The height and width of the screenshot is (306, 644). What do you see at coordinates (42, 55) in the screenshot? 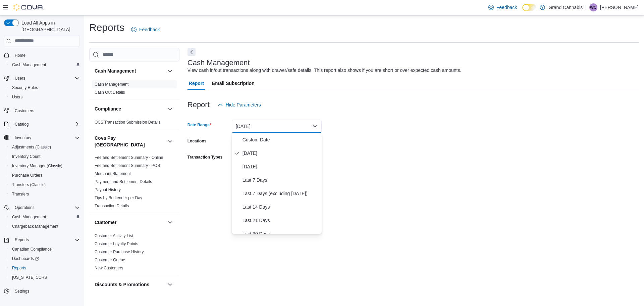
I see `button: Home` at bounding box center [42, 55].